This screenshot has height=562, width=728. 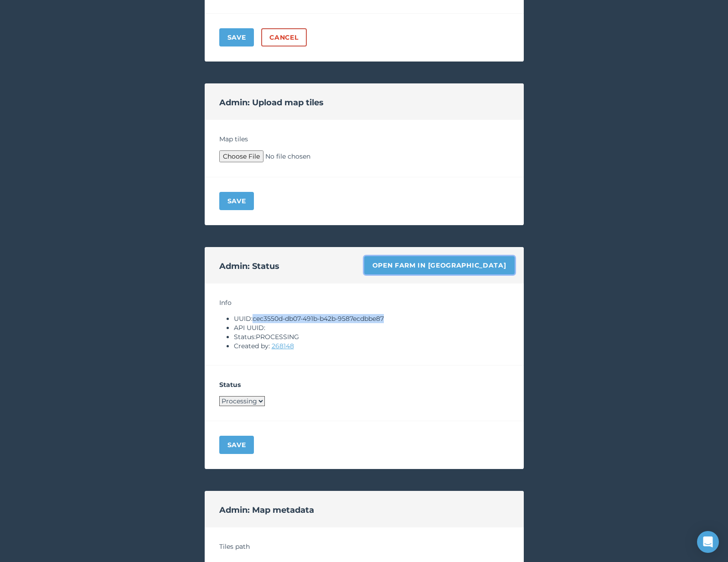 What do you see at coordinates (364, 302) in the screenshot?
I see `h4: Info` at bounding box center [364, 302].